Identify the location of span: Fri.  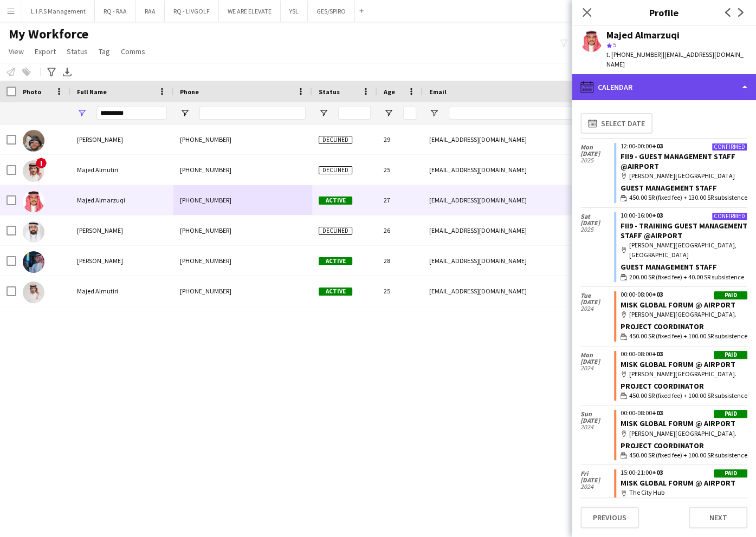
(597, 474).